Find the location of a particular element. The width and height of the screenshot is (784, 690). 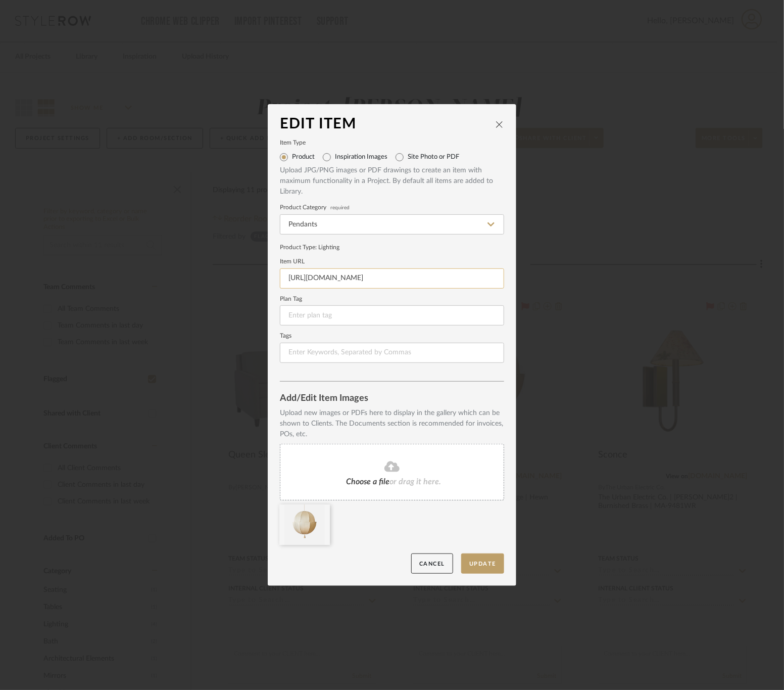

div: Add/Edit Item Images is located at coordinates (392, 399).